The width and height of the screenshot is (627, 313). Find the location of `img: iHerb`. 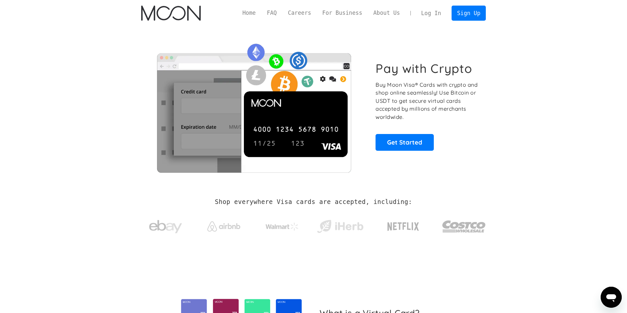

img: iHerb is located at coordinates (340, 227).